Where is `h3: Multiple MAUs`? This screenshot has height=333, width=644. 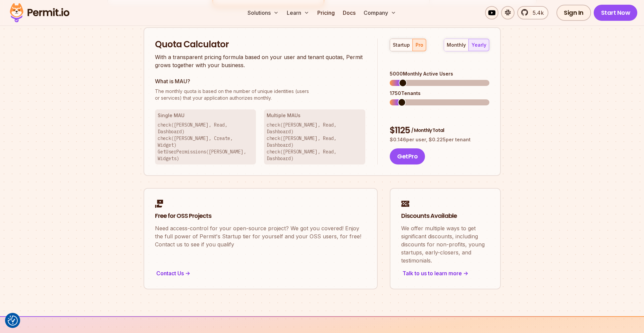 h3: Multiple MAUs is located at coordinates (314, 115).